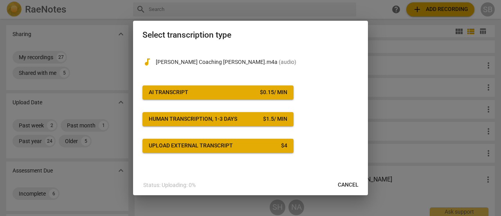  Describe the element at coordinates (147, 62) in the screenshot. I see `span: audiotrack` at that location.